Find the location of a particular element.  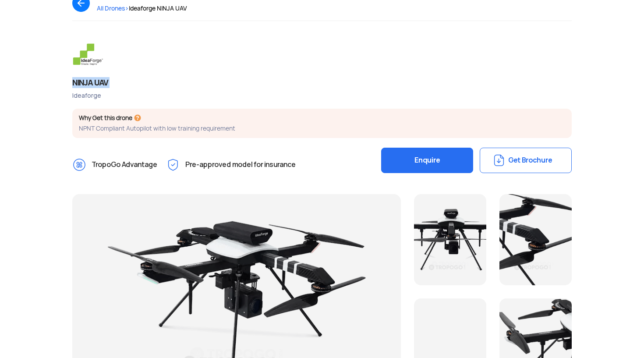

span: Ideaforge NINJA UAV is located at coordinates (158, 8).